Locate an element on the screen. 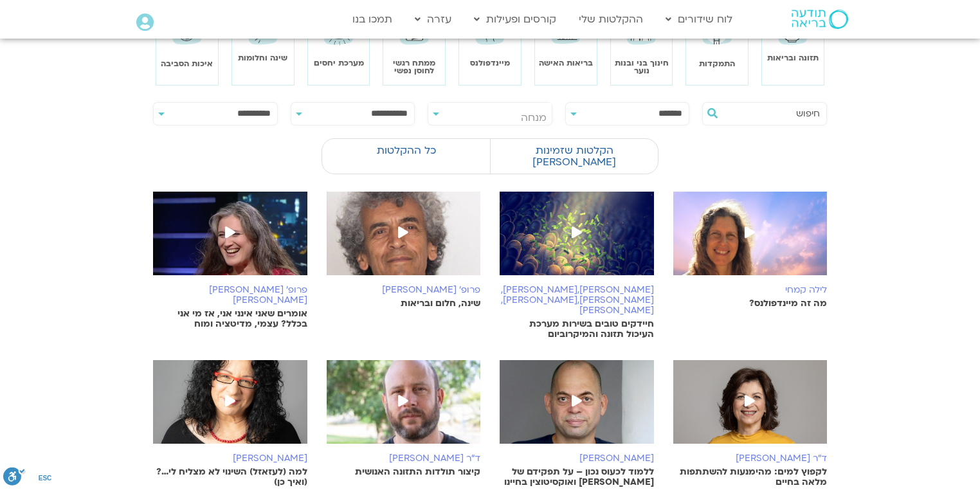  a: תזונה ובריאות is located at coordinates (793, 58).